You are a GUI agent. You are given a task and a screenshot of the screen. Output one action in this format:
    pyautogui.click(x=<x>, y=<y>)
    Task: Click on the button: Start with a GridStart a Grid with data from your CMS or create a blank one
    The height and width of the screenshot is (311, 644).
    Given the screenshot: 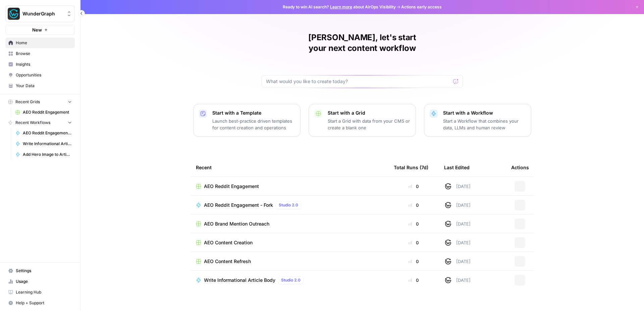 What is the action you would take?
    pyautogui.click(x=362, y=120)
    